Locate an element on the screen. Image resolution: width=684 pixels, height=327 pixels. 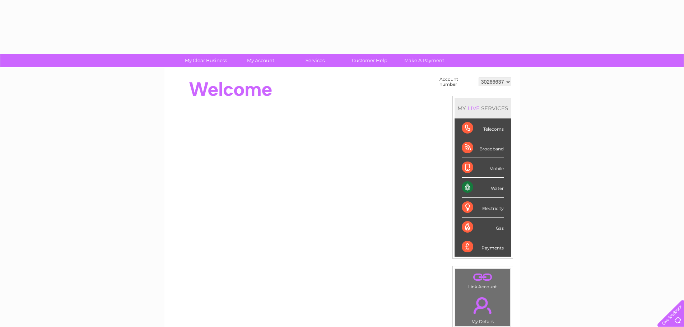
a: Services is located at coordinates (315, 60).